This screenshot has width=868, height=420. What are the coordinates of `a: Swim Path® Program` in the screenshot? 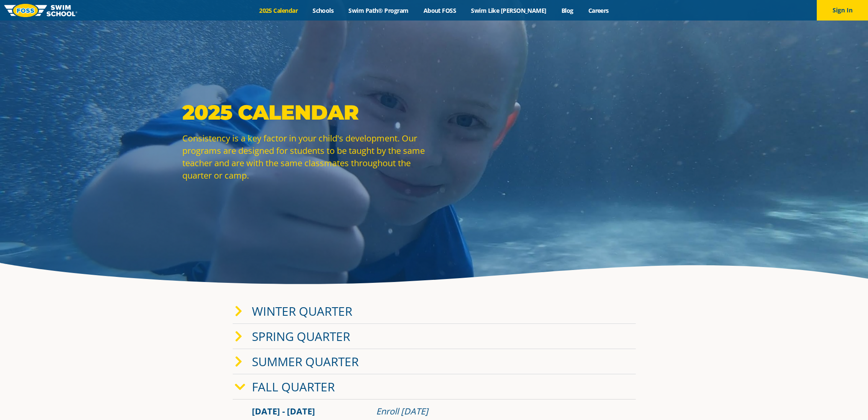 It's located at (378, 10).